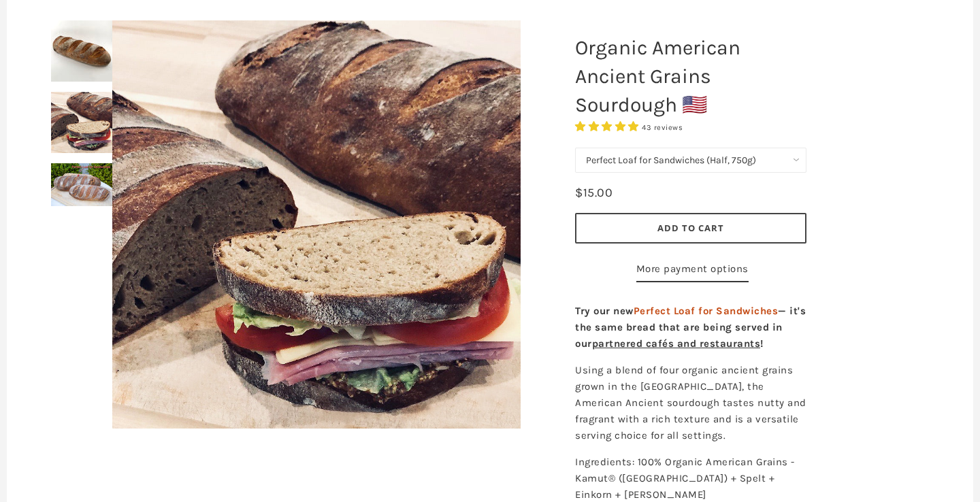 Image resolution: width=980 pixels, height=502 pixels. Describe the element at coordinates (706, 311) in the screenshot. I see `span: Perfect Loaf for Sandwiches` at that location.